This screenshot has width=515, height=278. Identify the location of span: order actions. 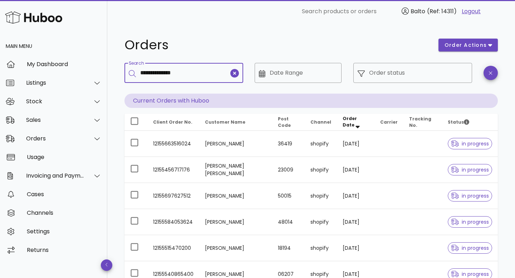
(465, 45).